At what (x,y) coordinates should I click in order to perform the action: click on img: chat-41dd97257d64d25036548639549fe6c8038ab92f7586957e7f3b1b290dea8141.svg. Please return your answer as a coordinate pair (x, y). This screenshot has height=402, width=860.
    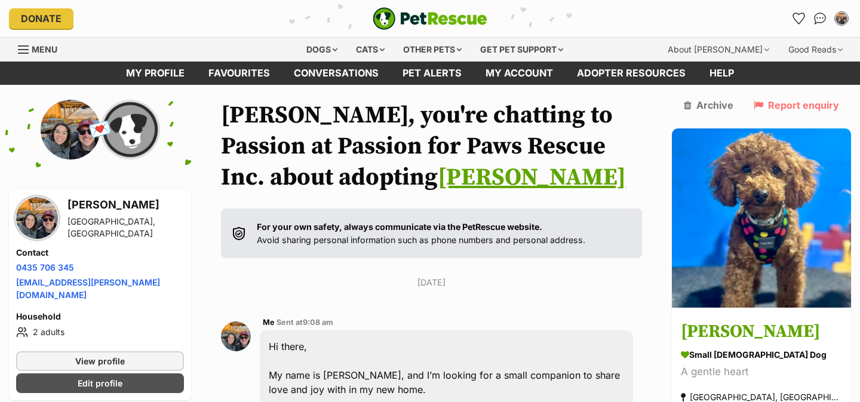
    Looking at the image, I should click on (820, 19).